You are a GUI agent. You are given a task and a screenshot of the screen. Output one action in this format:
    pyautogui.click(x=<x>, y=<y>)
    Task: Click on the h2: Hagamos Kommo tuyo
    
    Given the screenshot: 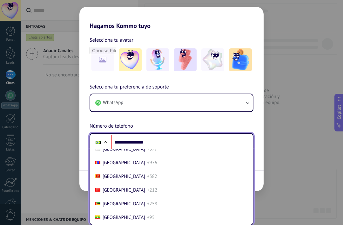 What is the action you would take?
    pyautogui.click(x=171, y=18)
    